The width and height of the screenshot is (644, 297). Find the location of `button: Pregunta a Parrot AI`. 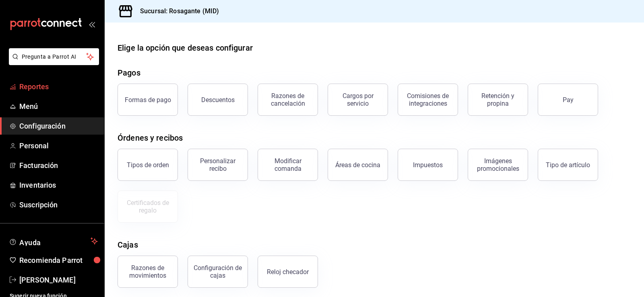

button: Pregunta a Parrot AI is located at coordinates (54, 57).